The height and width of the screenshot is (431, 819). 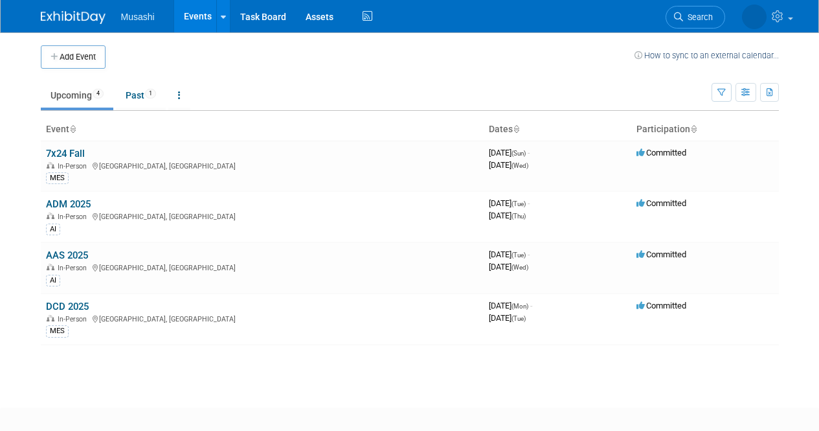 What do you see at coordinates (68, 204) in the screenshot?
I see `a: ADM 2025` at bounding box center [68, 204].